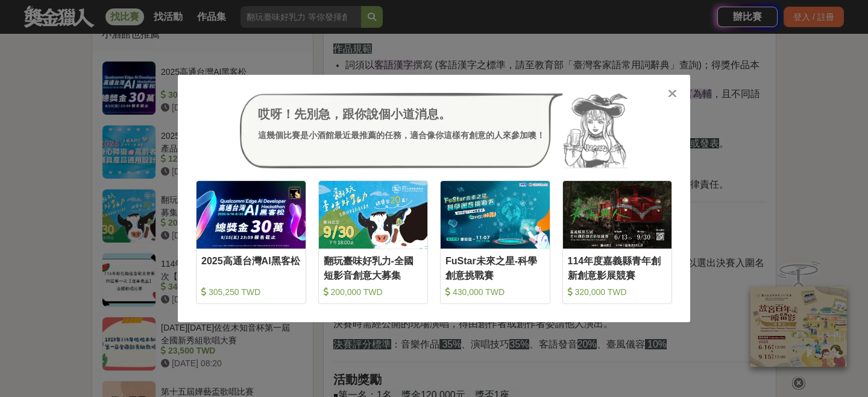 Image resolution: width=868 pixels, height=397 pixels. Describe the element at coordinates (495, 267) in the screenshot. I see `div: FuStar未來之星-科學創意挑戰賽` at that location.